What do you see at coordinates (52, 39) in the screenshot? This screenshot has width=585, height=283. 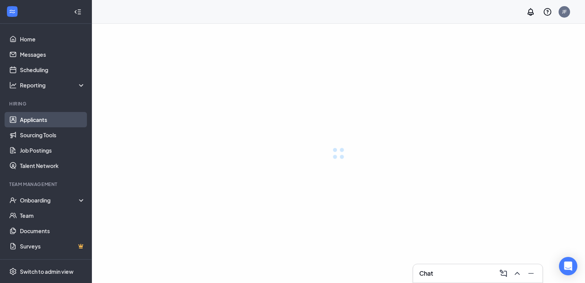 I see `a: Home` at bounding box center [52, 39].